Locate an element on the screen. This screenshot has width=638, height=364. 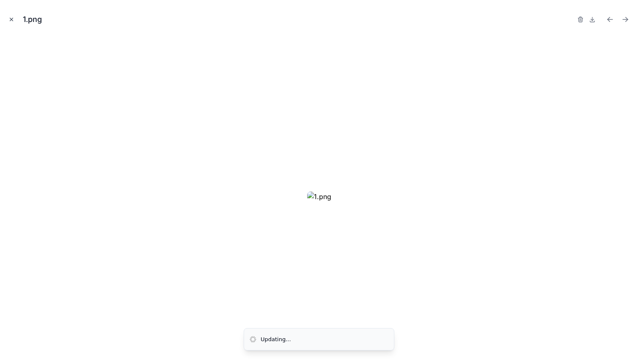
button: Previous file is located at coordinates (610, 19).